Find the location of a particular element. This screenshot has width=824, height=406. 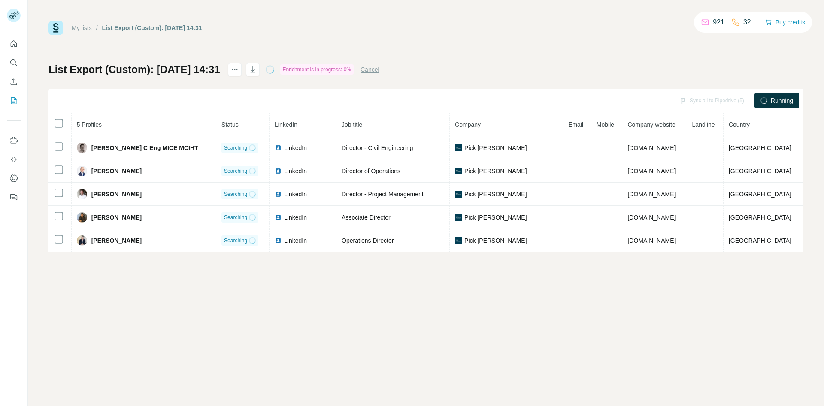

span: Email is located at coordinates (575, 124).